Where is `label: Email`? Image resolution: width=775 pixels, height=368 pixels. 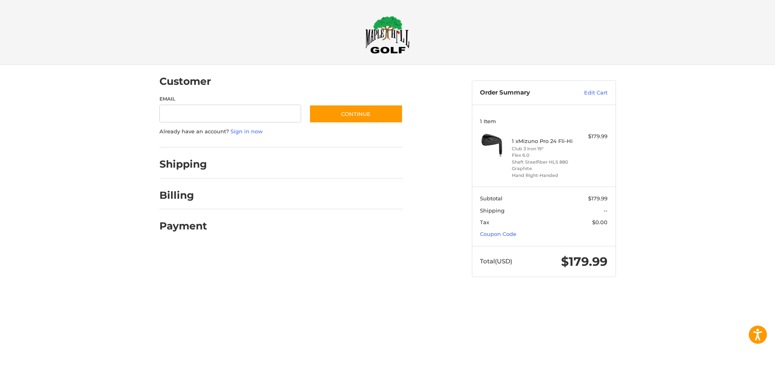 label: Email is located at coordinates (230, 99).